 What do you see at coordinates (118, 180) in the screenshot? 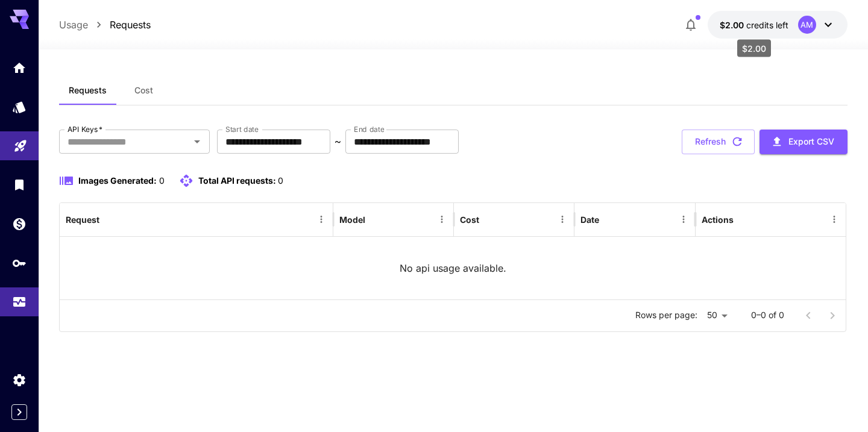
I see `span: Images Generated:` at bounding box center [118, 180].